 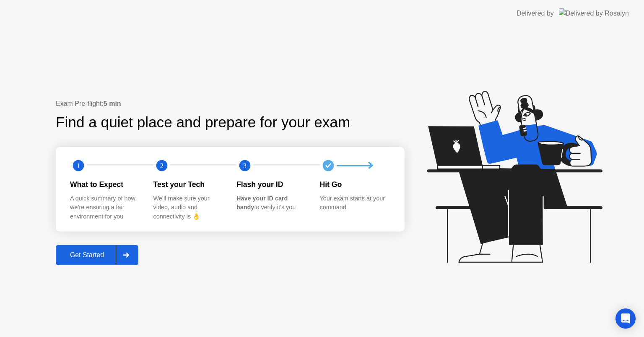 I want to click on button: Get Started, so click(x=97, y=255).